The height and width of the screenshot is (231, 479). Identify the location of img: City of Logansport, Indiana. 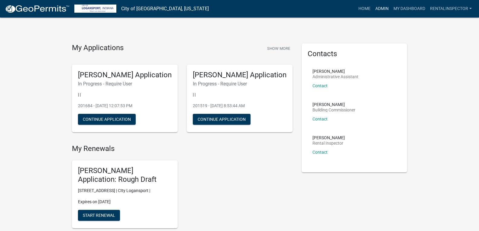
(95, 8).